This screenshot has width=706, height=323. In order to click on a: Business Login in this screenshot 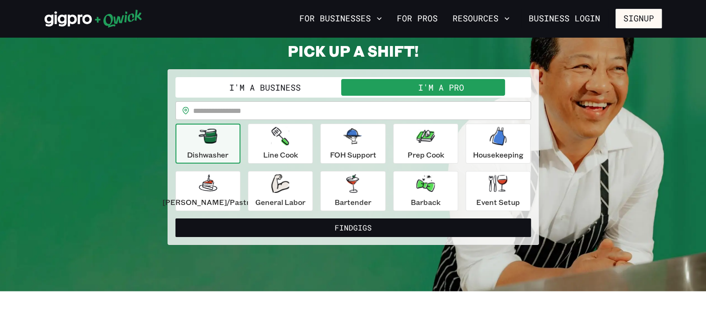, I will do `click(564, 19)`.